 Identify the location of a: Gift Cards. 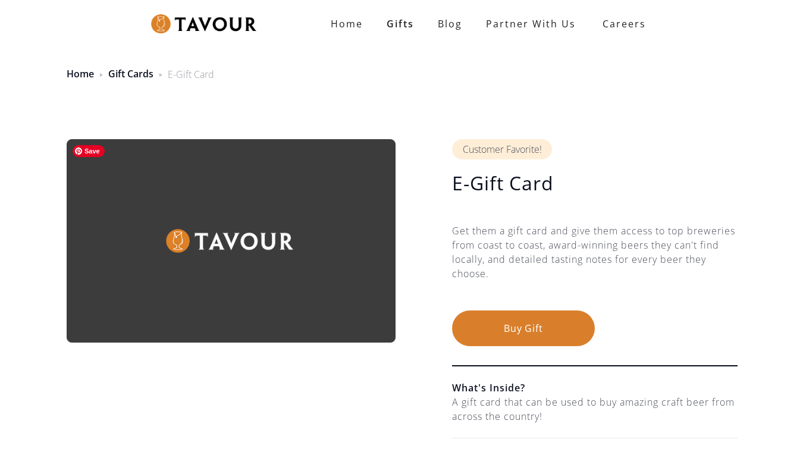
(131, 74).